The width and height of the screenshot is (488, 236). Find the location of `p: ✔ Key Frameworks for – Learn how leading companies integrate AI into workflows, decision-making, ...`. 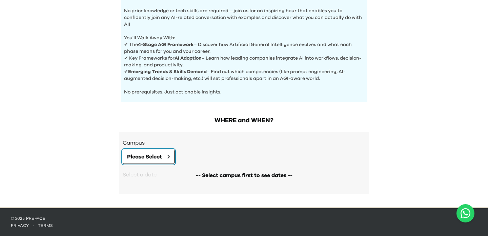

p: ✔ Key Frameworks for – Learn how leading companies integrate AI into workflows, decision-making, ... is located at coordinates (244, 62).